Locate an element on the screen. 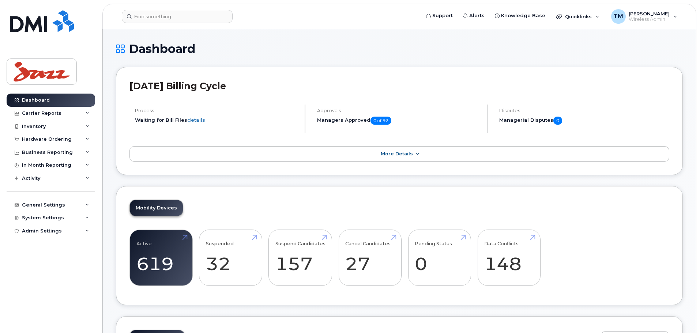  li: Waiting for Bill Files is located at coordinates (216, 120).